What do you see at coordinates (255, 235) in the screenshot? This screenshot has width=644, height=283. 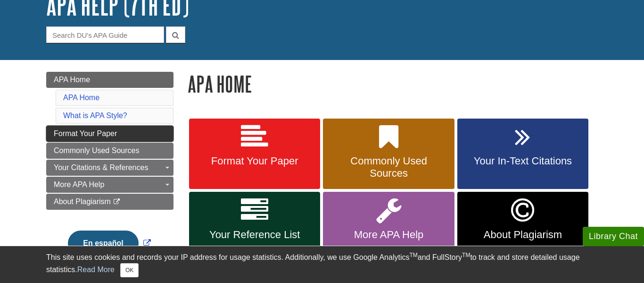 I see `span: Your Reference List` at bounding box center [255, 235].